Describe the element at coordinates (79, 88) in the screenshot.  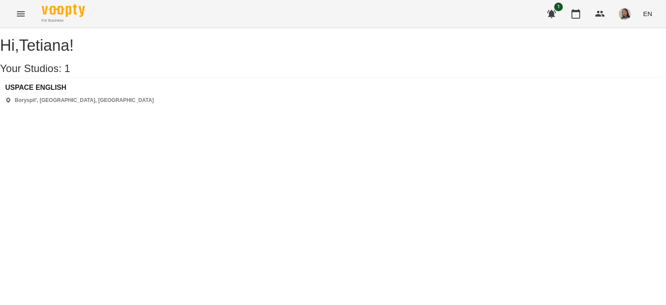
I see `h3: USPACE ENGLISH` at that location.